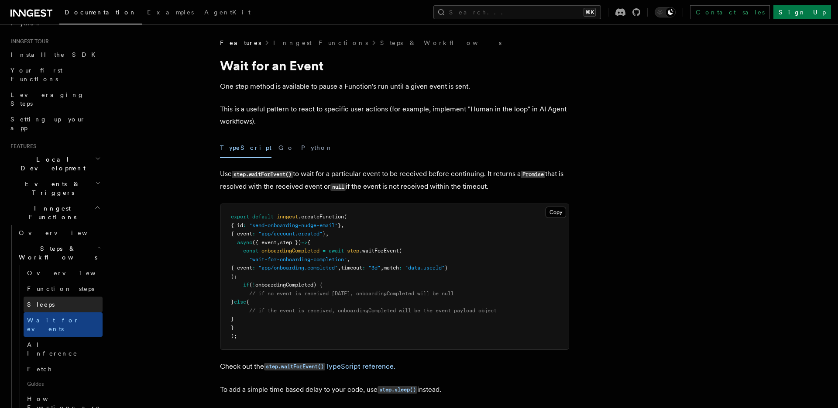 Image resolution: width=838 pixels, height=408 pixels. Describe the element at coordinates (379, 251) in the screenshot. I see `span: .waitForEvent` at that location.